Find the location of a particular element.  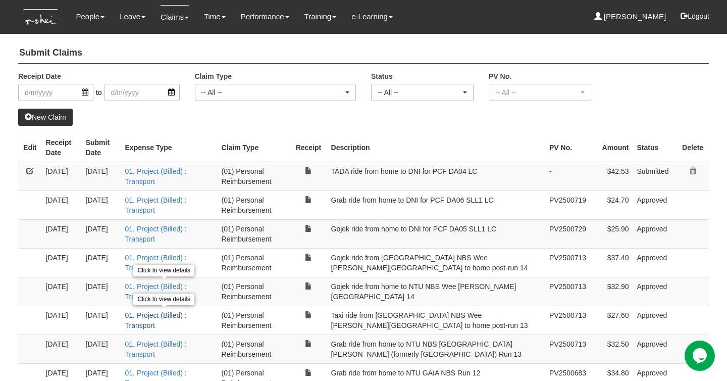

label: Receipt Date is located at coordinates (39, 76).